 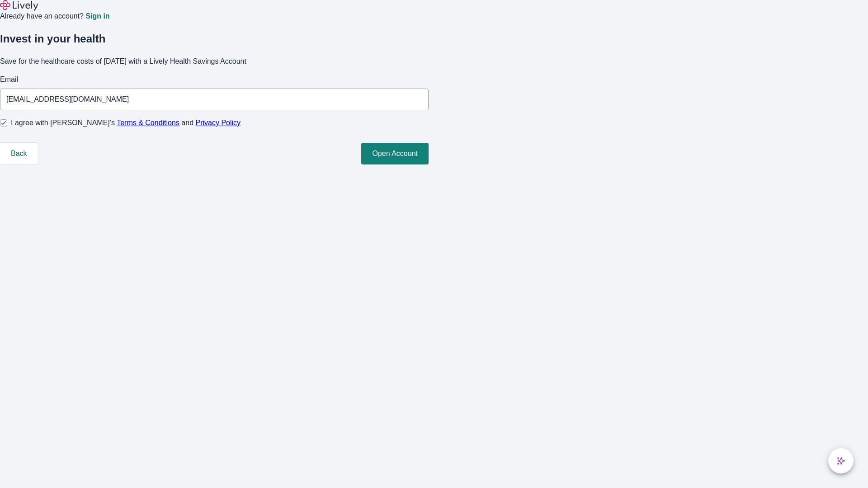 I want to click on svg: Lively AI Assistant, so click(x=841, y=461).